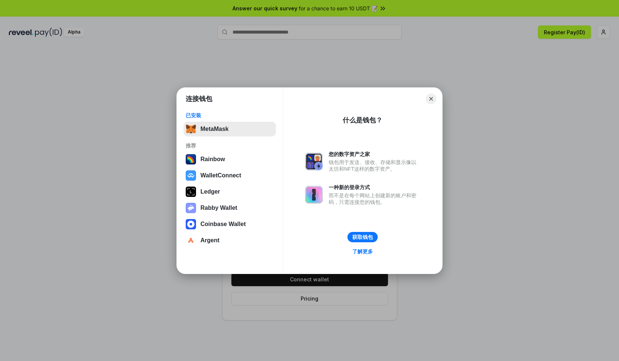 Image resolution: width=619 pixels, height=361 pixels. Describe the element at coordinates (374, 165) in the screenshot. I see `div: 钱包用于发送、接收、存储和显示像以太坊和NFT这样的数字资产。` at that location.